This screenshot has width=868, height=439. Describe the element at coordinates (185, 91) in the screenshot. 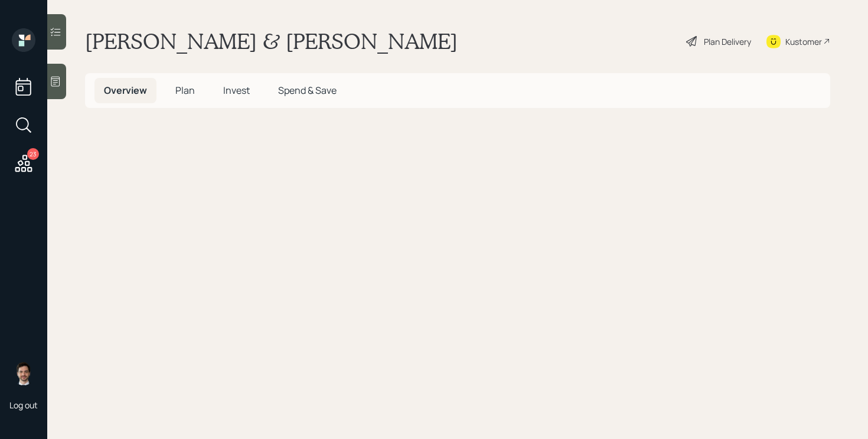

I see `span: Plan` at that location.